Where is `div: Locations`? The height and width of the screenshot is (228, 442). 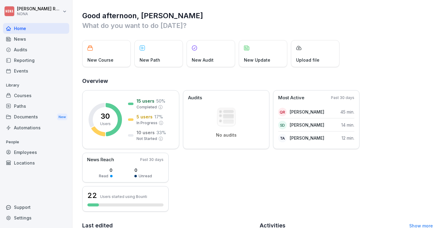 div: Locations is located at coordinates (36, 163).